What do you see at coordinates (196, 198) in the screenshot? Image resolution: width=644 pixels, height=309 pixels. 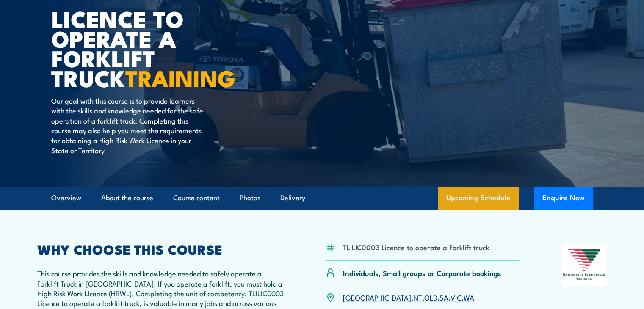 I see `a: Course content` at bounding box center [196, 198].